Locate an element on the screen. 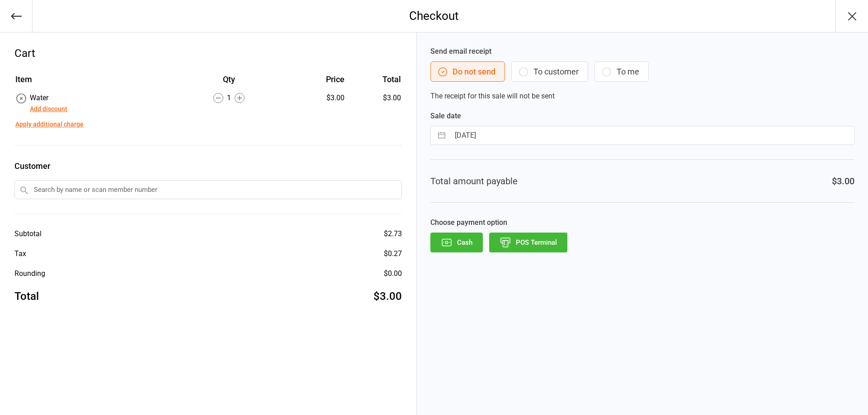  button: Cash is located at coordinates (456, 243).